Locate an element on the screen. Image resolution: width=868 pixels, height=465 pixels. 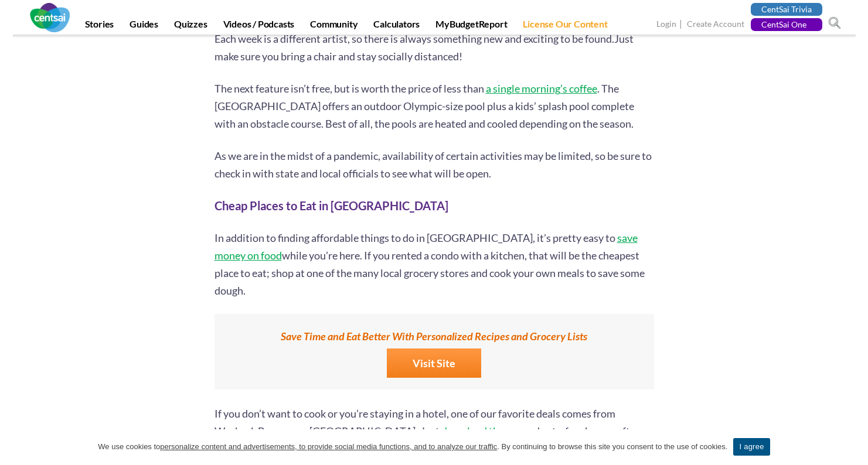
span: If you don’t want to cook or you’re staying in a hotel, one of our favorite deals comes from Wayb... is located at coordinates (415, 422).